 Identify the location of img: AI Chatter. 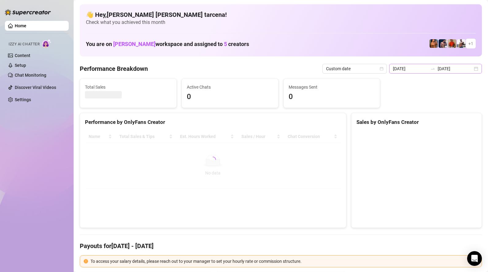
(47, 43).